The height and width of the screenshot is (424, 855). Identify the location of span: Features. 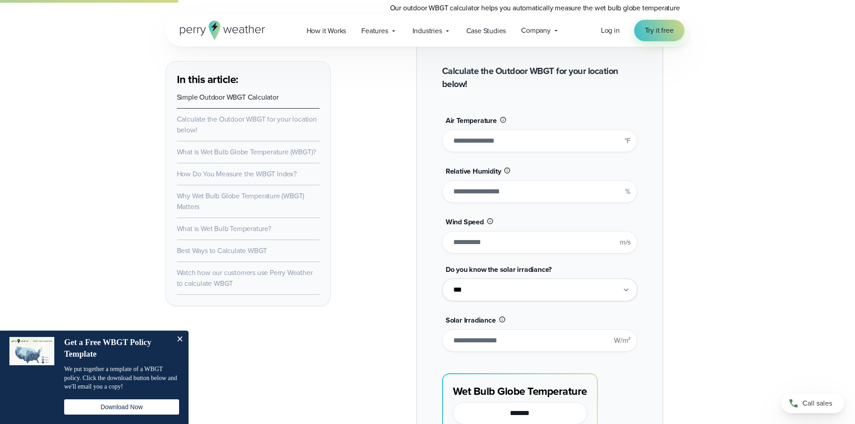
(374, 31).